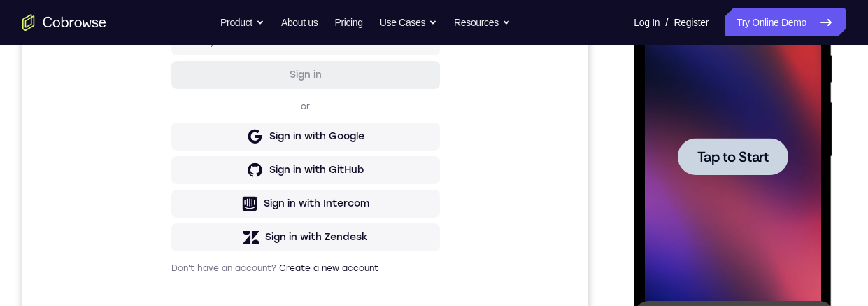 Image resolution: width=868 pixels, height=306 pixels. I want to click on h1: Sign in to your account, so click(283, 106).